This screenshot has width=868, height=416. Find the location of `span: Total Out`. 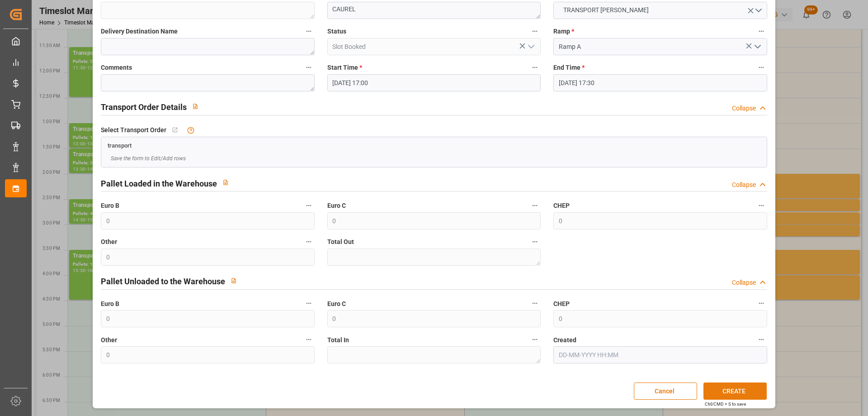

span: Total Out is located at coordinates (341, 242).